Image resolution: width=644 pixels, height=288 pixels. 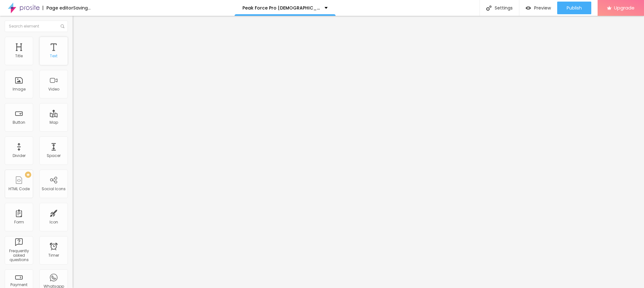 I want to click on div: Image, so click(x=19, y=89).